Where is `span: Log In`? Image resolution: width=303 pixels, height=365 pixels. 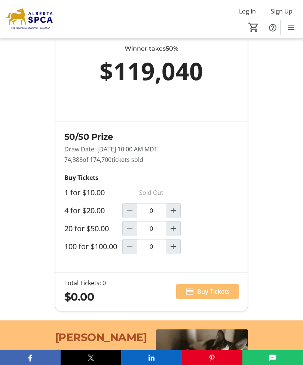 span: Log In is located at coordinates (247, 11).